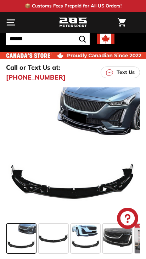 The image size is (146, 259). Describe the element at coordinates (48, 39) in the screenshot. I see `input: Search` at that location.